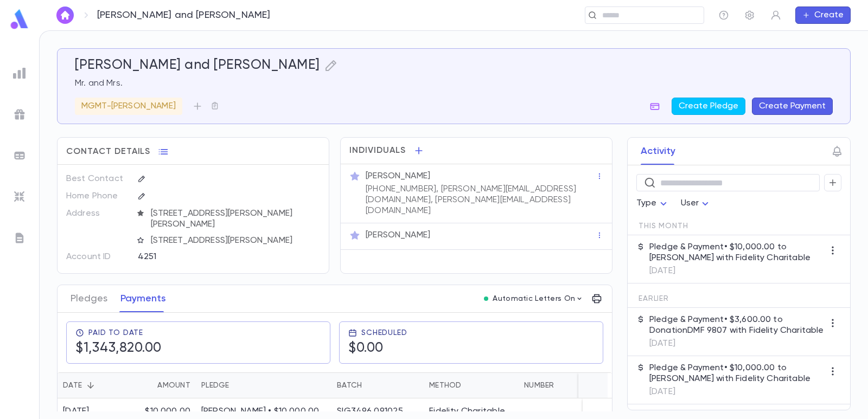 The image size is (868, 419). Describe the element at coordinates (65, 15) in the screenshot. I see `img: home_white.a664292cf8c1dea59945f0da9f25487c.svg` at that location.